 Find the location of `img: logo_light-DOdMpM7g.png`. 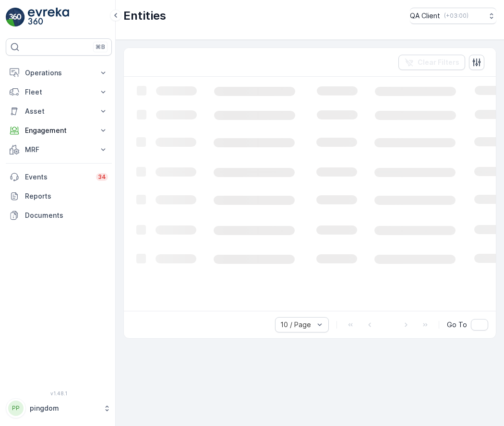

img: logo_light-DOdMpM7g.png is located at coordinates (48, 17).